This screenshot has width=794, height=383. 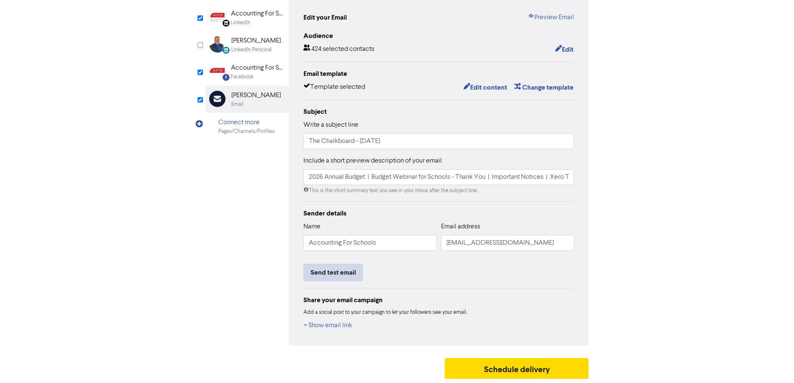 What do you see at coordinates (325, 18) in the screenshot?
I see `div: Edit your Email` at bounding box center [325, 18].